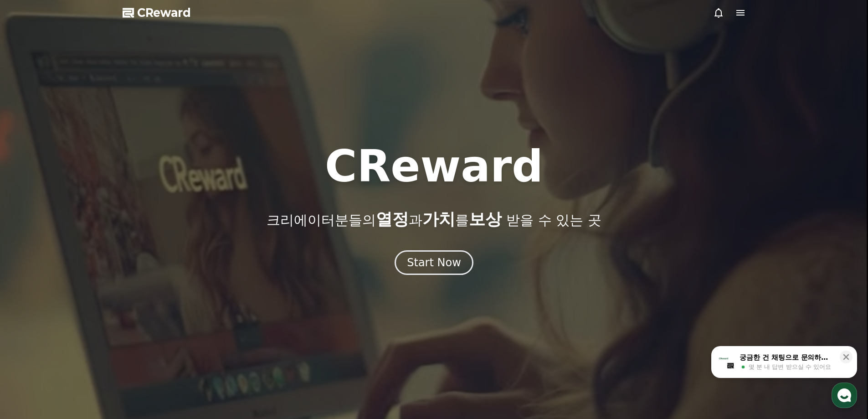 The height and width of the screenshot is (419, 868). What do you see at coordinates (434, 219) in the screenshot?
I see `p: 크리에이터분들의 과 를 받을 수 있는 곳` at bounding box center [434, 219].